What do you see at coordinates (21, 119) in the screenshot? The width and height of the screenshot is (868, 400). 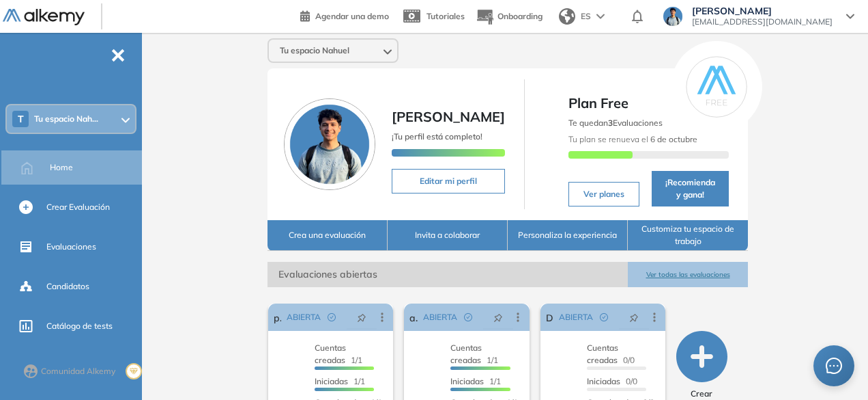 I see `span: T` at bounding box center [21, 119].